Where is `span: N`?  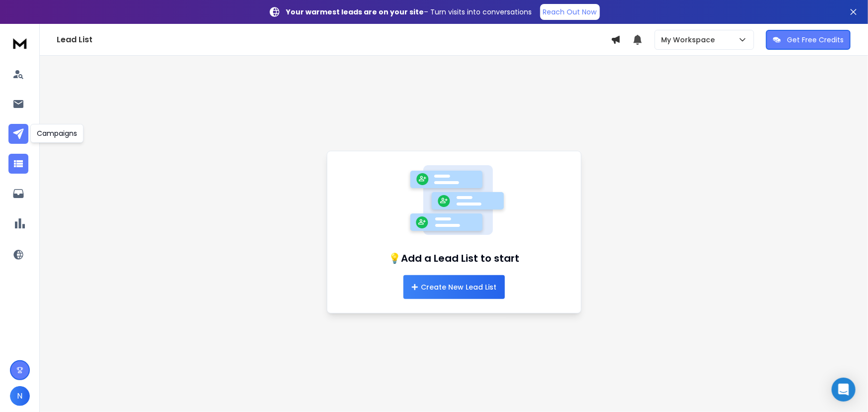 span: N is located at coordinates (20, 396).